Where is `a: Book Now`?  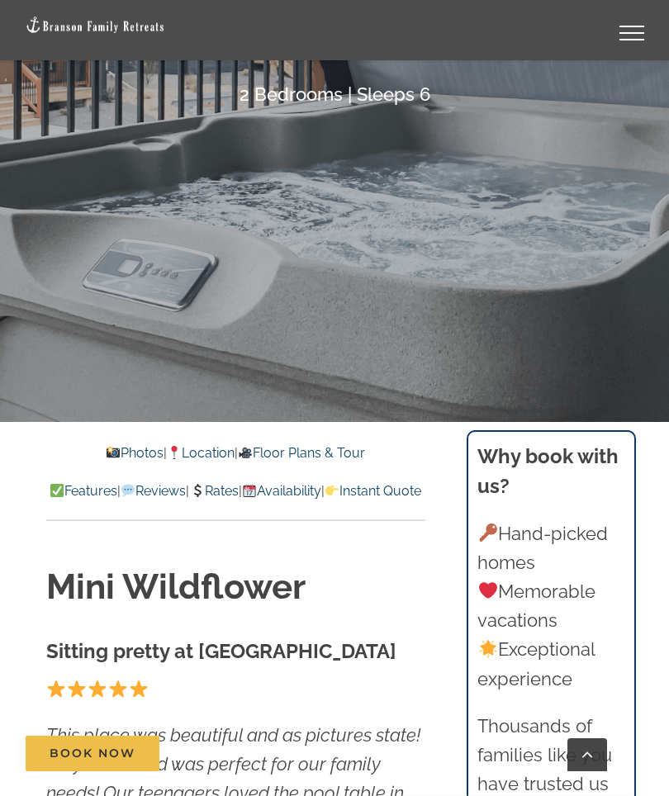 a: Book Now is located at coordinates (93, 753).